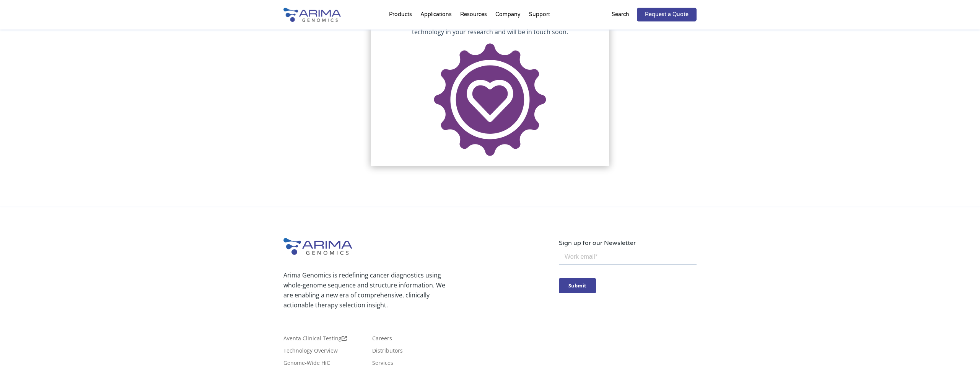 The width and height of the screenshot is (980, 366). I want to click on a: Distributors, so click(388, 352).